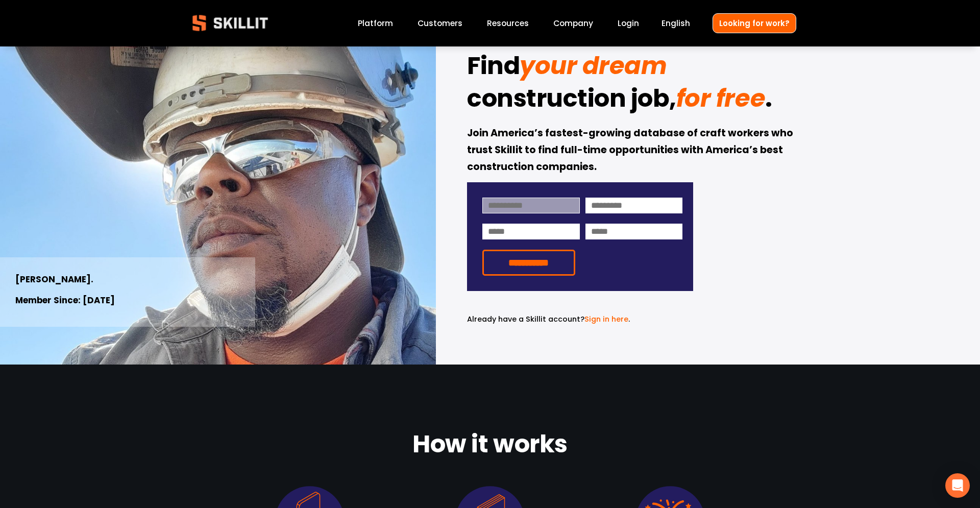  I want to click on span: Resources, so click(508, 23).